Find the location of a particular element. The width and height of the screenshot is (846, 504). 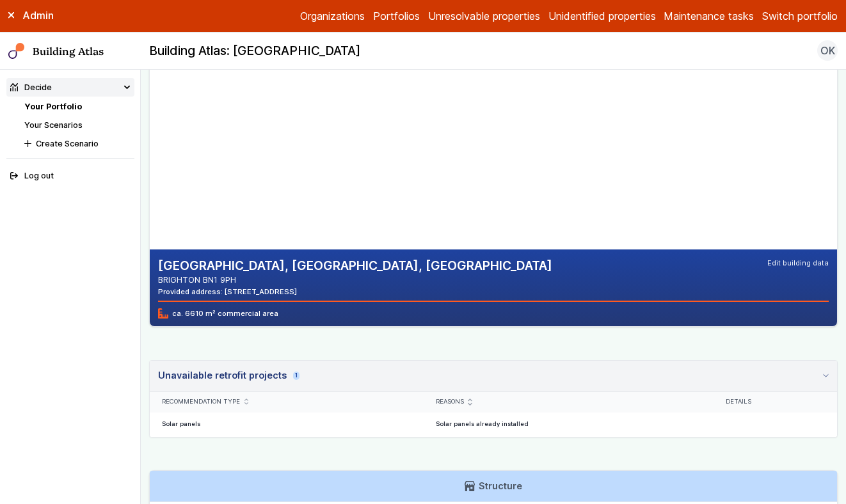

img: main-0bbd2752.svg is located at coordinates (16, 51).